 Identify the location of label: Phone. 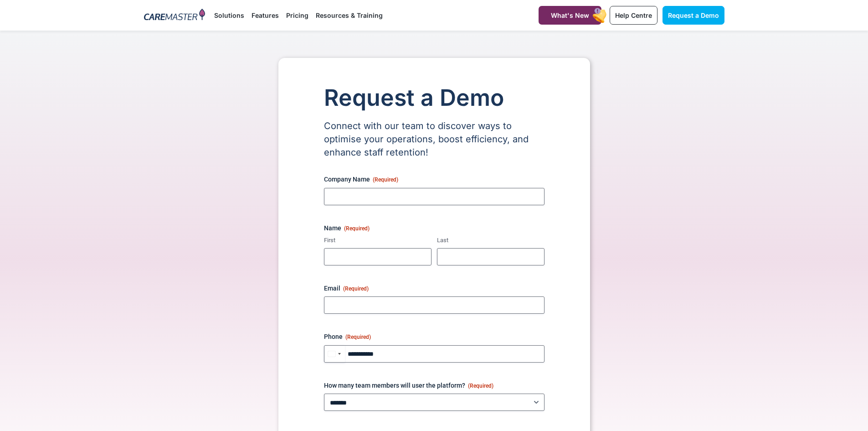
(434, 336).